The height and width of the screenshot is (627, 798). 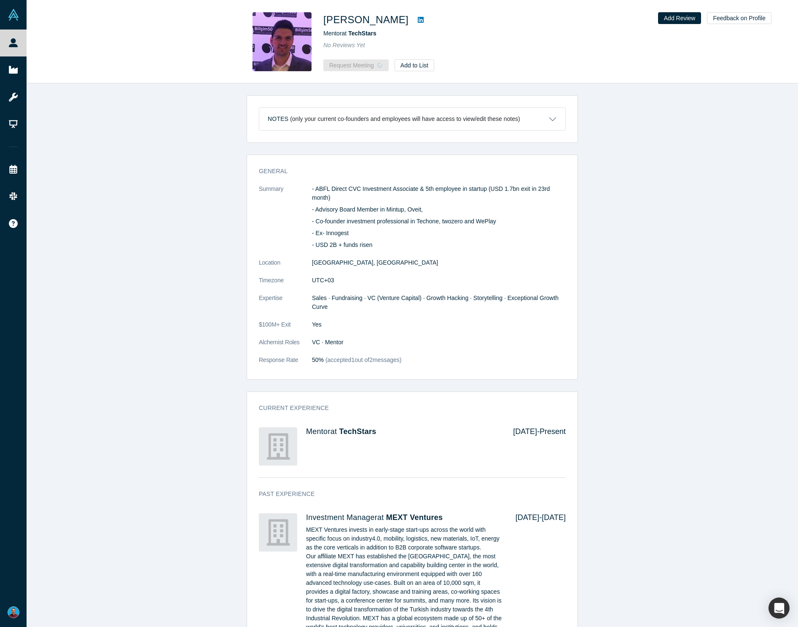 I want to click on dt: Alchemist Roles, so click(x=285, y=347).